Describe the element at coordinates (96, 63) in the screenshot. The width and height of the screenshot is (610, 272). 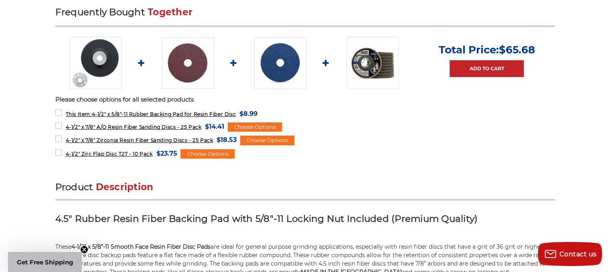
I see `img: 4-1/2" Resin Fiber Disc Backing Pad Flexible Rubber` at that location.